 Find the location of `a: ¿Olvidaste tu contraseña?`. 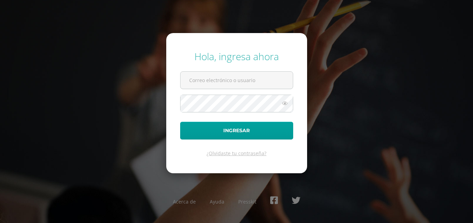

a: ¿Olvidaste tu contraseña? is located at coordinates (236, 153).